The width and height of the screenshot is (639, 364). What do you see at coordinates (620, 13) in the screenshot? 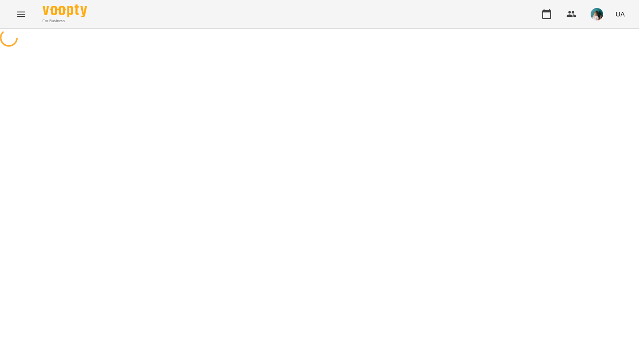
I see `span: UA` at bounding box center [620, 13].